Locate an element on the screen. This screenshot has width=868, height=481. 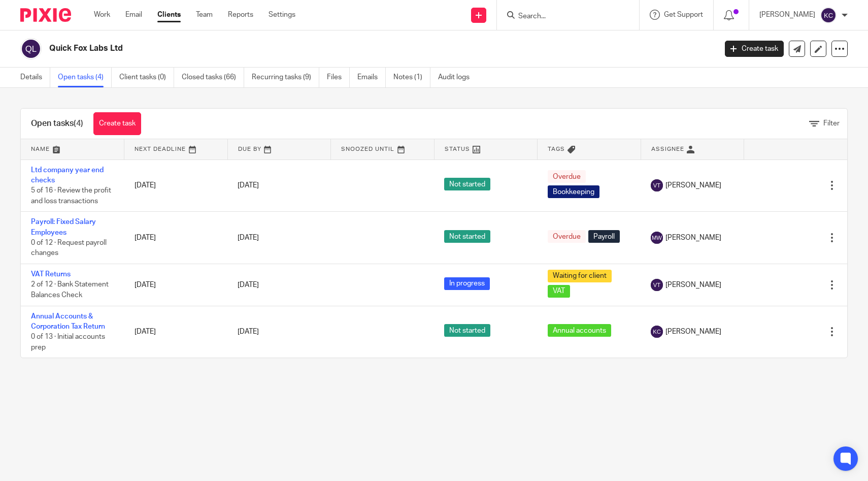
span: 0 of 13 · Initial accounts prep is located at coordinates (68, 342).